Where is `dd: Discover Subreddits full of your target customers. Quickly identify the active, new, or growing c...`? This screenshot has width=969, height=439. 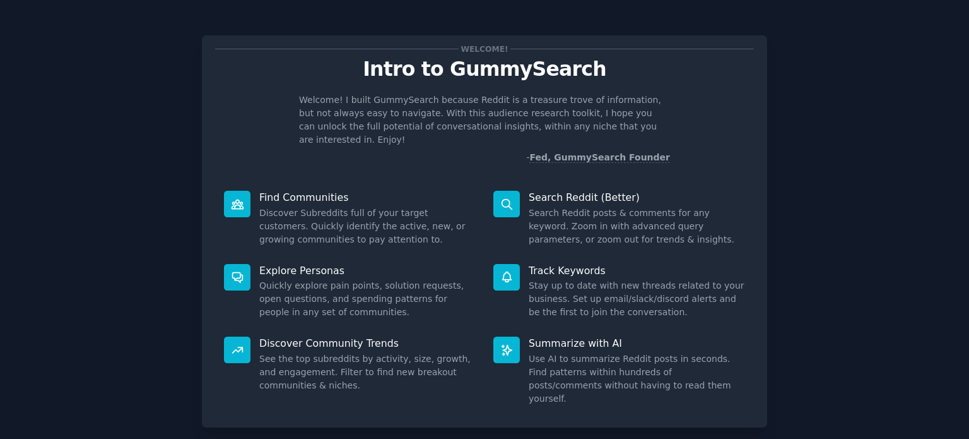
dd: Discover Subreddits full of your target customers. Quickly identify the active, new, or growing c... is located at coordinates (367, 226).